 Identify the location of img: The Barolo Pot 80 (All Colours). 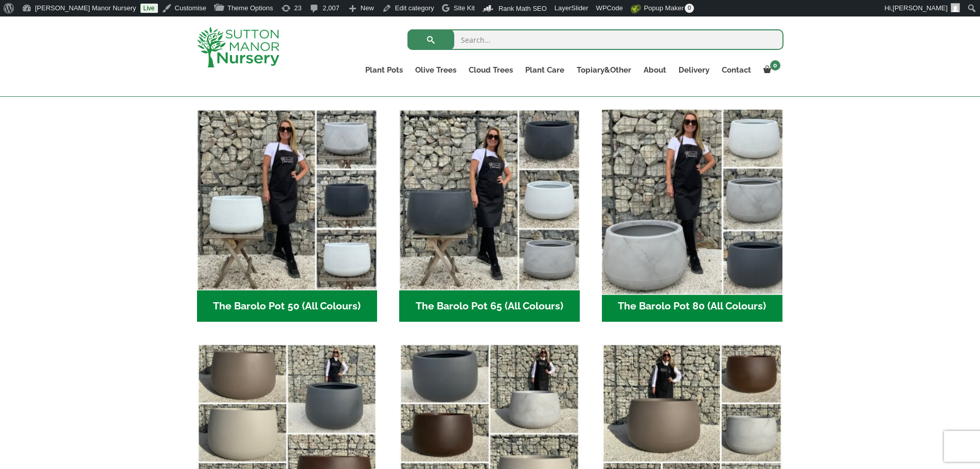
(691, 200).